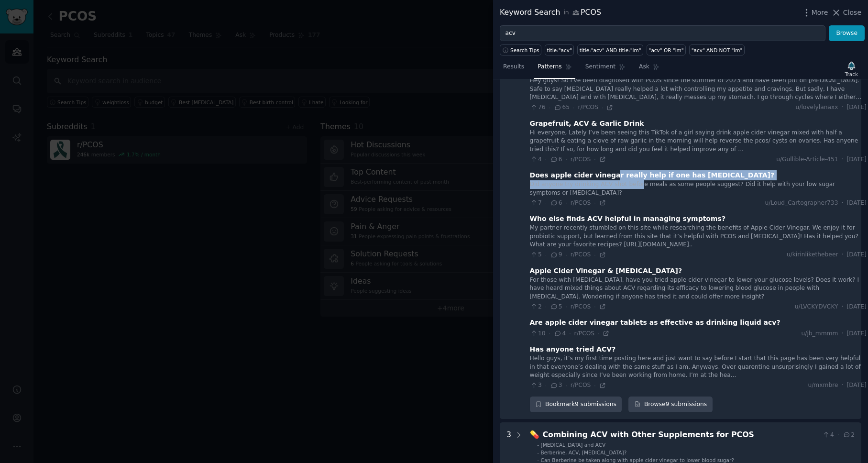 The width and height of the screenshot is (868, 463). Describe the element at coordinates (852, 12) in the screenshot. I see `span: Close` at that location.